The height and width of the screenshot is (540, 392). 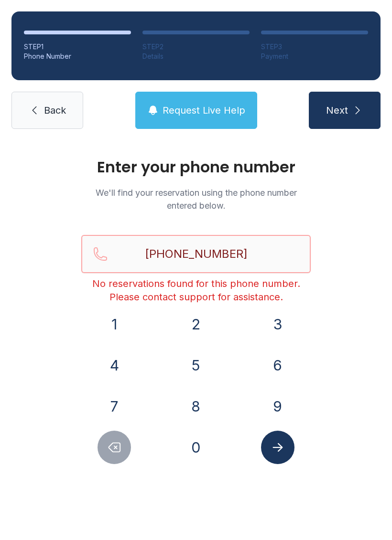 I want to click on button: 5, so click(x=196, y=365).